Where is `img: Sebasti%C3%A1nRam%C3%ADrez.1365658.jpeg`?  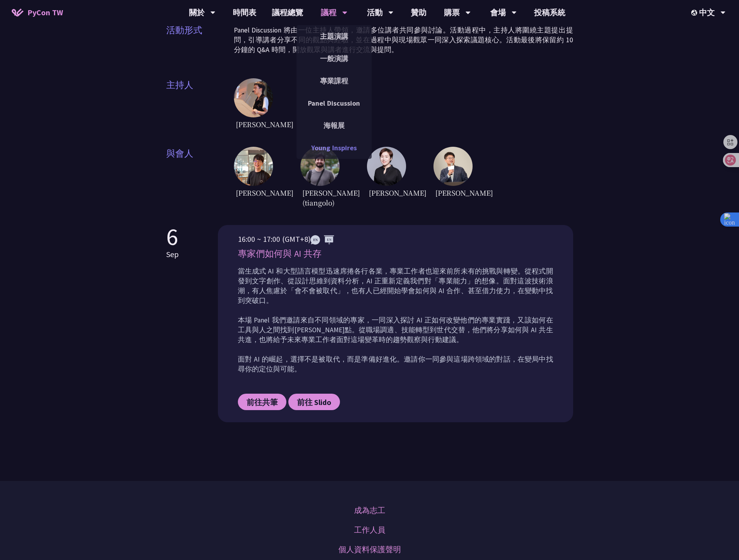
img: Sebasti%C3%A1nRam%C3%ADrez.1365658.jpeg is located at coordinates (320, 166).